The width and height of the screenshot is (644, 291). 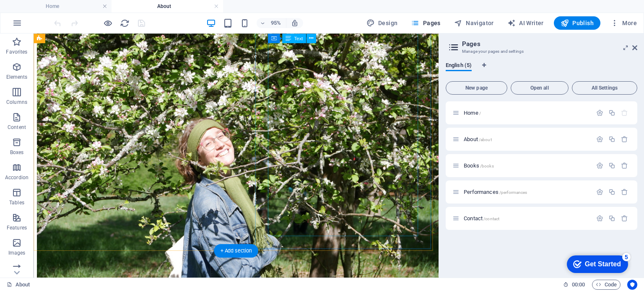 What do you see at coordinates (16, 253) in the screenshot?
I see `p: Images` at bounding box center [16, 253].